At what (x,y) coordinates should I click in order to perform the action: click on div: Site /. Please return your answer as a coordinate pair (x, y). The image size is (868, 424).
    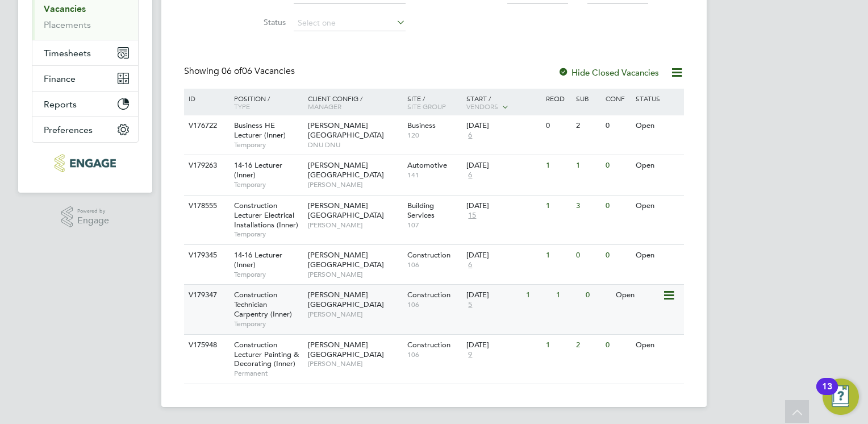
    Looking at the image, I should click on (434, 102).